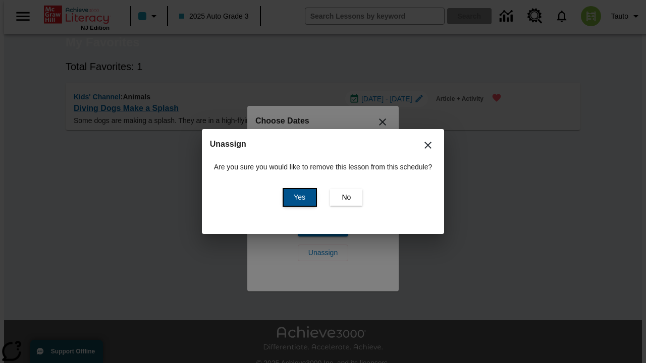 The width and height of the screenshot is (646, 363). I want to click on button: Close, so click(428, 145).